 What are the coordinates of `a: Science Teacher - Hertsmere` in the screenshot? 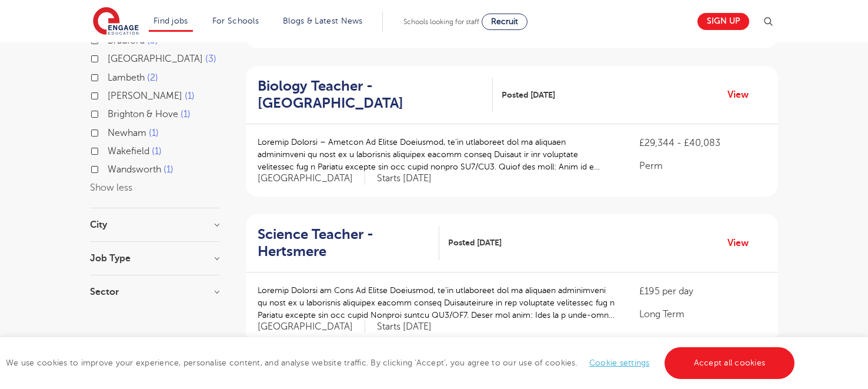 It's located at (348, 243).